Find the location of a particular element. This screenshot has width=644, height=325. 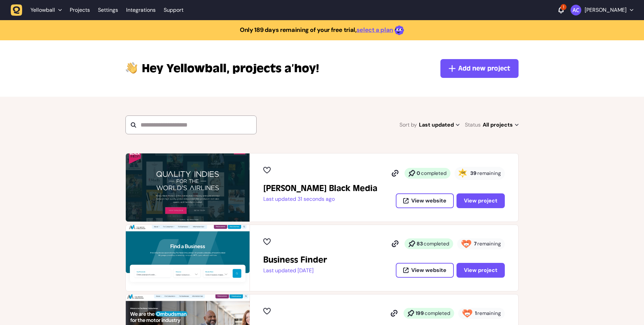

img: Business Finder is located at coordinates (188, 258).